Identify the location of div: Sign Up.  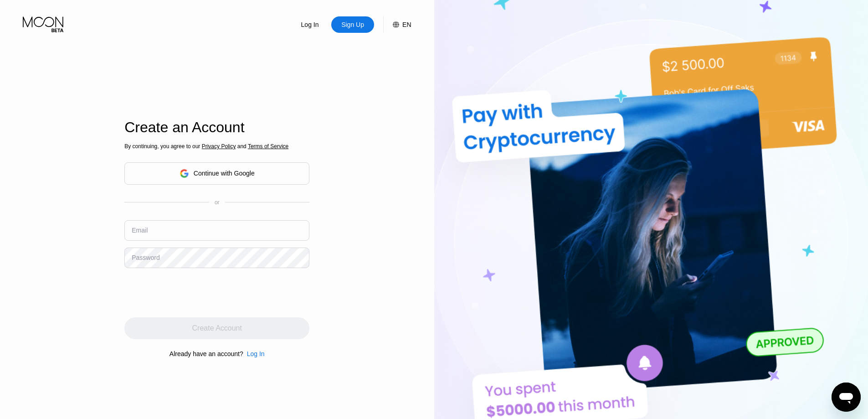
(353, 25).